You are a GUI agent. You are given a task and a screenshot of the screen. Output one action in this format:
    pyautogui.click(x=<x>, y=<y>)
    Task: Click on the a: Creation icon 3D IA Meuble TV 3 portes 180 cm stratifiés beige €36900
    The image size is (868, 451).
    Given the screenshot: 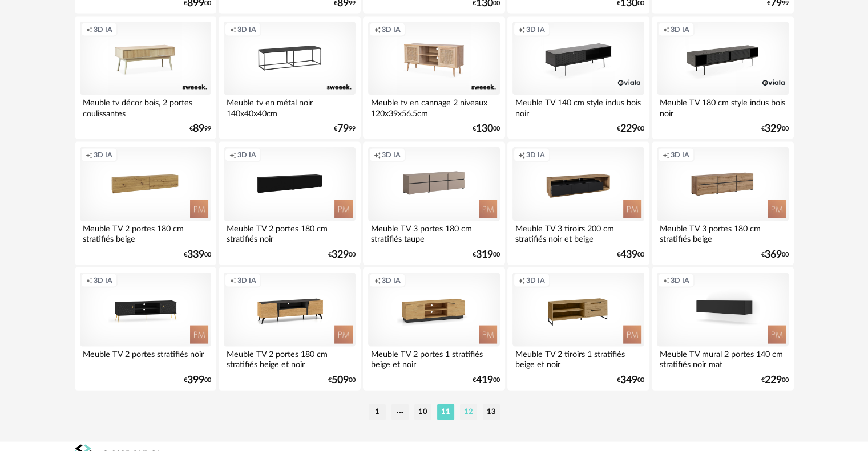 What is the action you would take?
    pyautogui.click(x=723, y=204)
    